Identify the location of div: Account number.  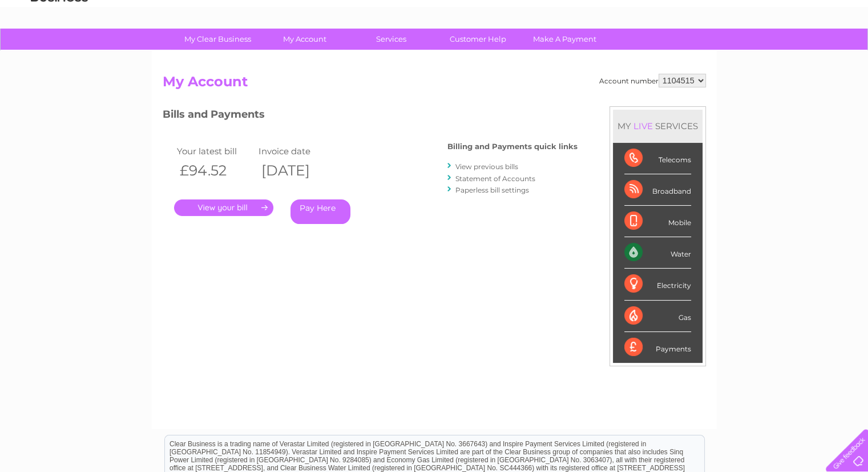
(653, 81).